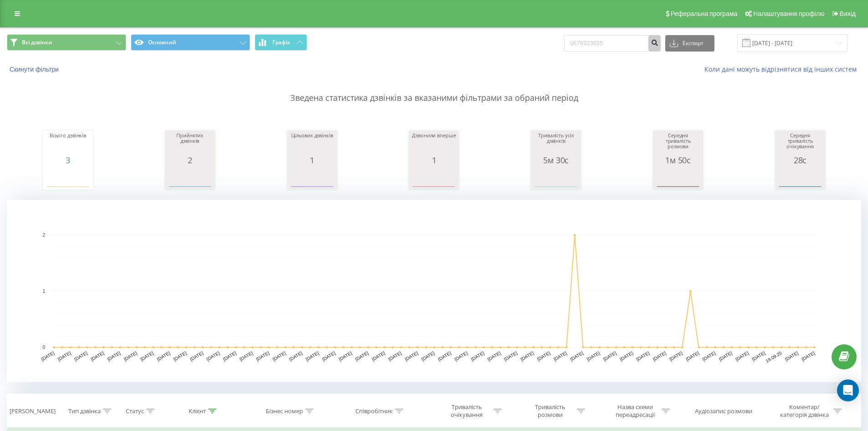  I want to click on span: Графік, so click(281, 43).